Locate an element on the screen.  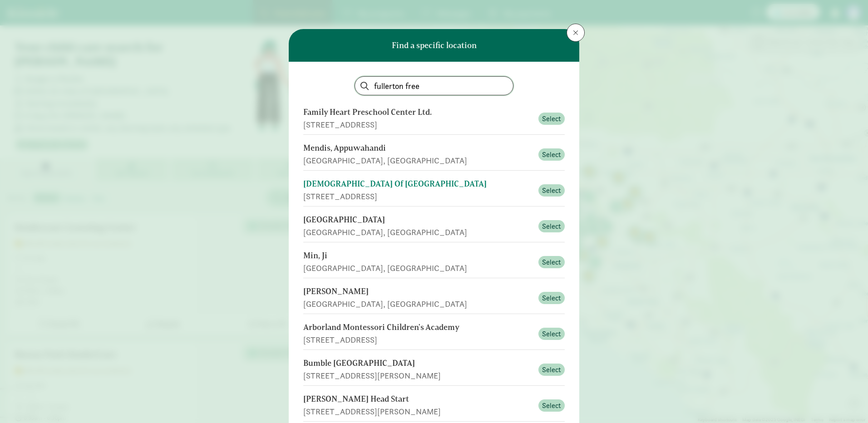
input: Find by name or address is located at coordinates (434, 86).